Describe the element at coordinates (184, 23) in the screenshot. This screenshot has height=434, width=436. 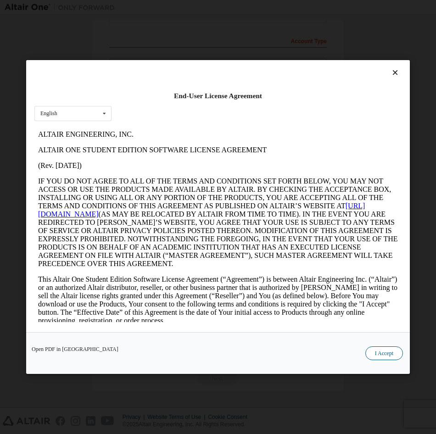
I see `p: ALTAIR ONE STUDENT EDITION SOFTWARE LICENSE AGREEMENT` at that location.